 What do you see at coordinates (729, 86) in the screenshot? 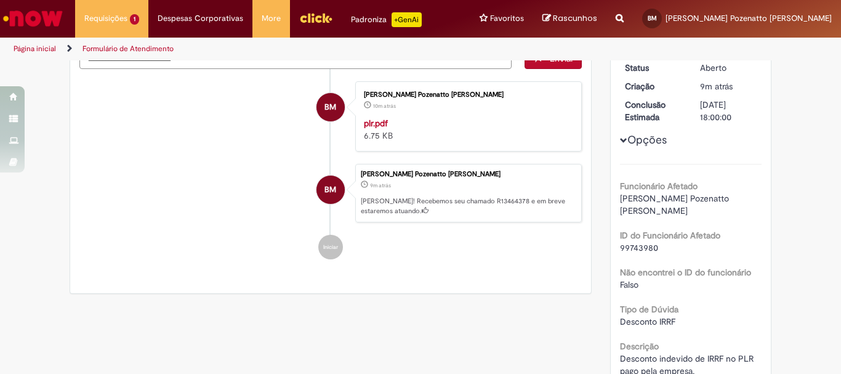
I see `div: 30/08/2025 03:34:25` at bounding box center [729, 86].